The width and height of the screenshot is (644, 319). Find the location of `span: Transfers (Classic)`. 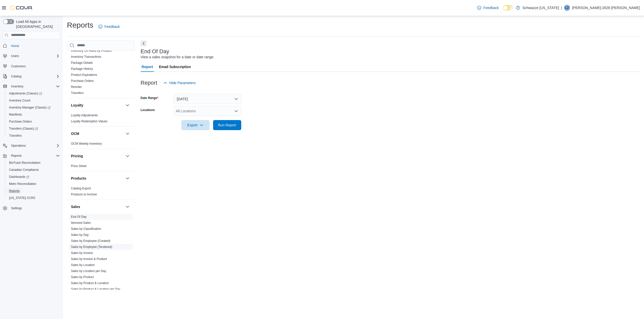

span: Transfers (Classic) is located at coordinates (33, 129).